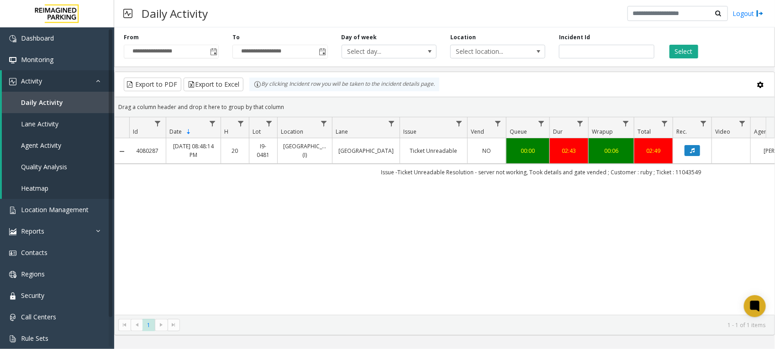 The height and width of the screenshot is (349, 775). What do you see at coordinates (235, 151) in the screenshot?
I see `a: 20` at bounding box center [235, 151].